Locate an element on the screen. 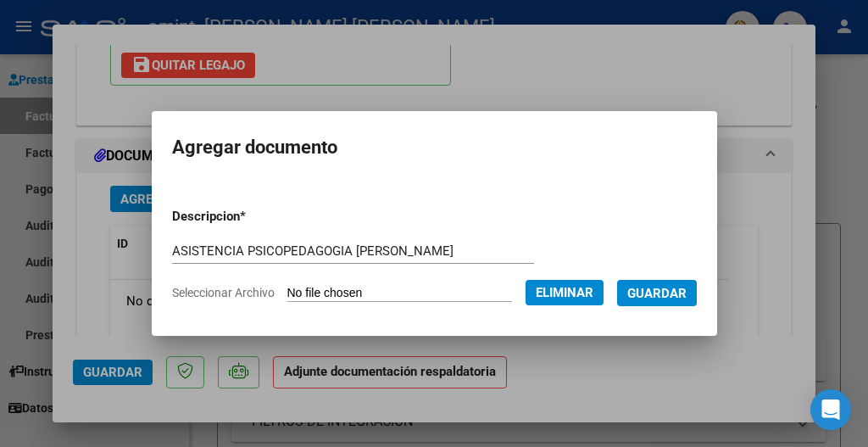 Image resolution: width=868 pixels, height=447 pixels. div: Open Intercom Messenger is located at coordinates (831, 410).